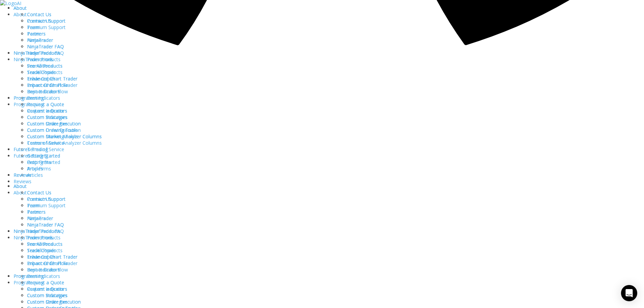  Describe the element at coordinates (39, 162) in the screenshot. I see `a: Prop Firms` at that location.